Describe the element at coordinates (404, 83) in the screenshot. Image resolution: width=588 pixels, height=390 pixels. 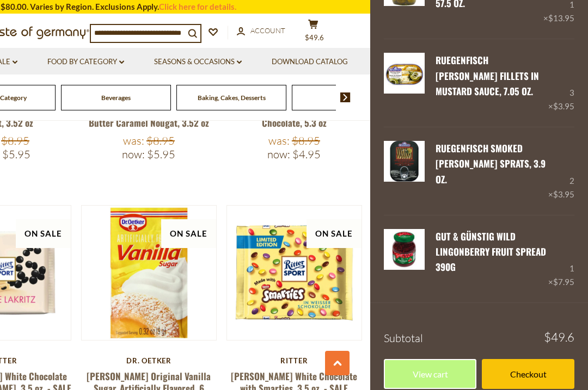
I see `a: Ruegenfisch Herring Fillets in Mustard Sauce` at that location.